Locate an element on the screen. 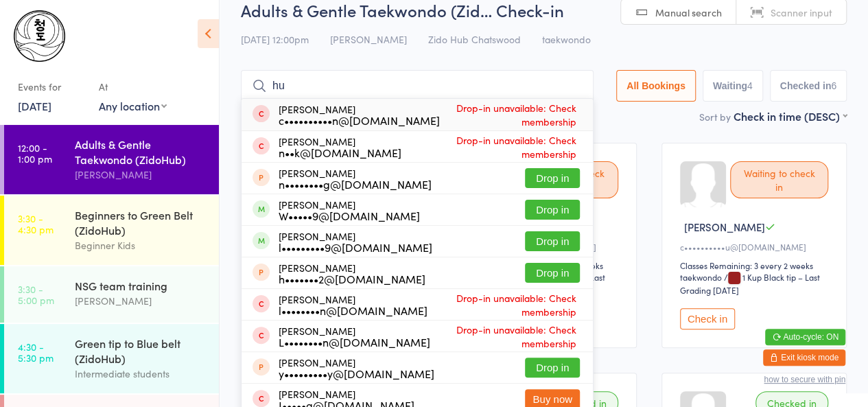 This screenshot has width=868, height=407. button: Check in is located at coordinates (708, 319).